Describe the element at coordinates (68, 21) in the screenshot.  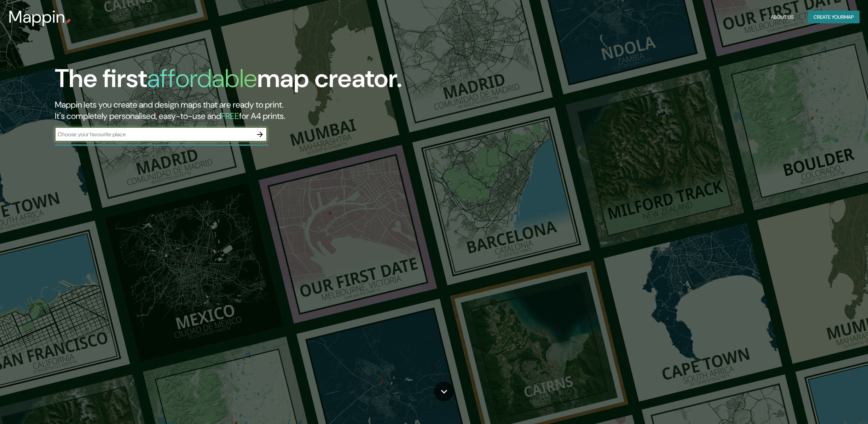
I see `img: mappin-pin` at that location.